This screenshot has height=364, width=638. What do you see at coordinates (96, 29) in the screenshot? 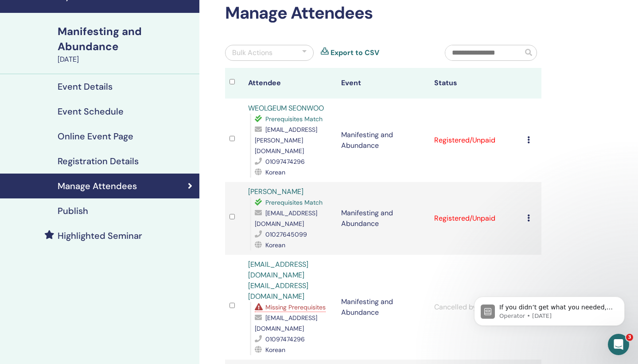
I see `p: If you didn’t get what you needed, reply here to continue the conversation.` at bounding box center [96, 29].